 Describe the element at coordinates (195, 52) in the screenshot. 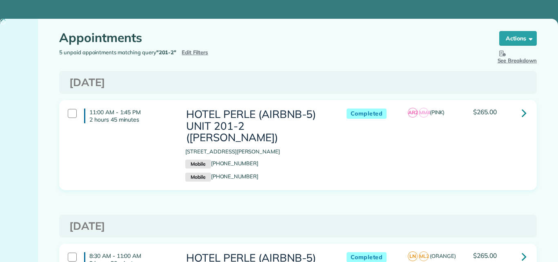

I see `span: Edit Filters` at that location.